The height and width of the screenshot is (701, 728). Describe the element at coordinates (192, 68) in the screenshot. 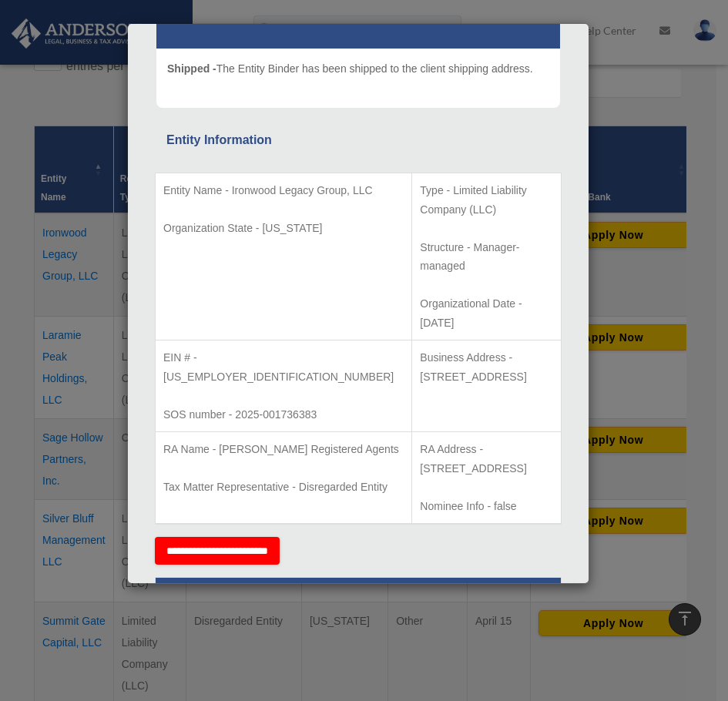

I see `span: Shipped -` at that location.